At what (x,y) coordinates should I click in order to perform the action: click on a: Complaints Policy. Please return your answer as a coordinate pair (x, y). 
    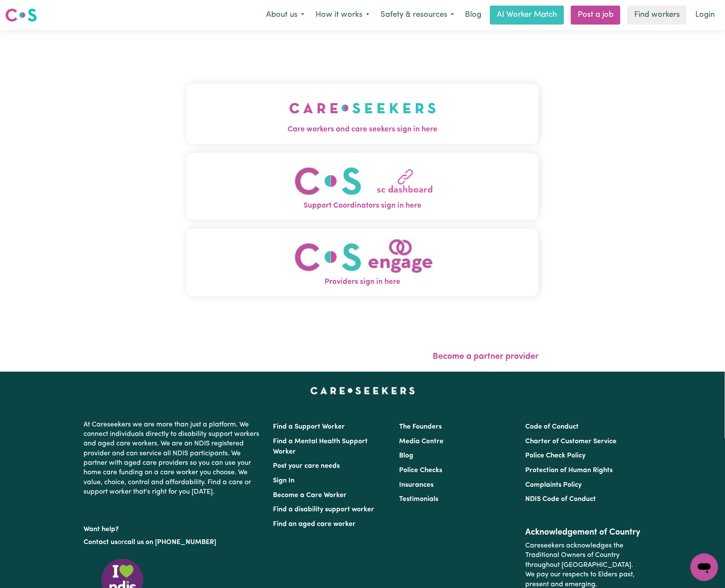
    Looking at the image, I should click on (554, 485).